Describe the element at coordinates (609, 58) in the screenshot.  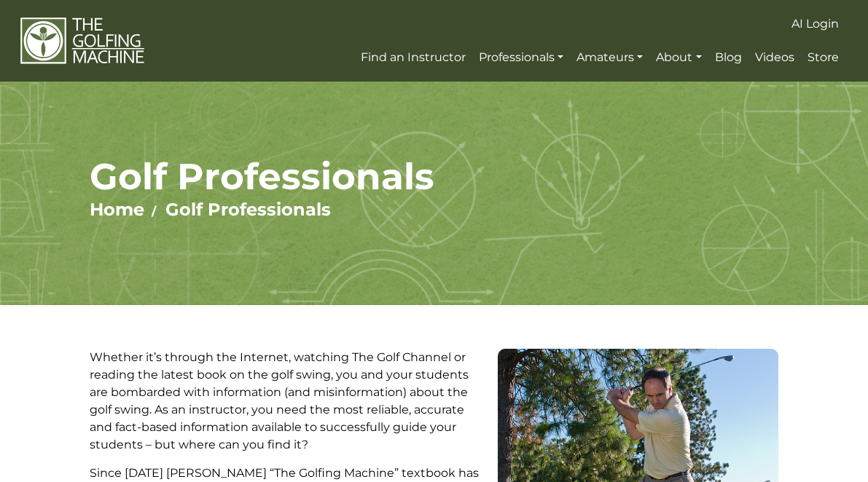
I see `a: Amateurs` at that location.